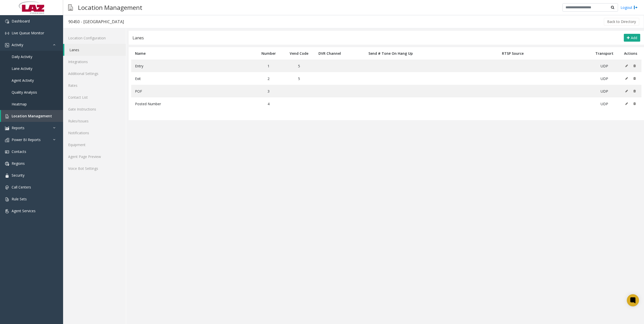 The height and width of the screenshot is (324, 644). I want to click on a: Notifications, so click(94, 133).